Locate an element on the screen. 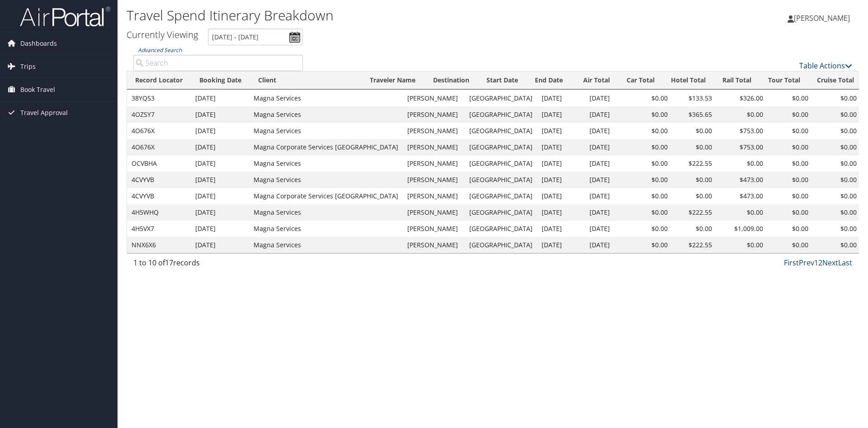  input: Advanced Search is located at coordinates (218, 63).